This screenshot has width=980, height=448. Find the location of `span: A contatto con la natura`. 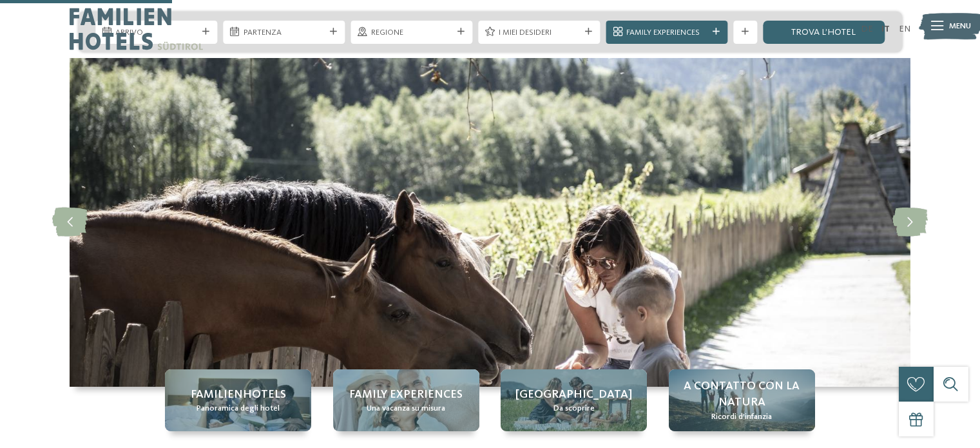

span: A contatto con la natura is located at coordinates (741, 394).